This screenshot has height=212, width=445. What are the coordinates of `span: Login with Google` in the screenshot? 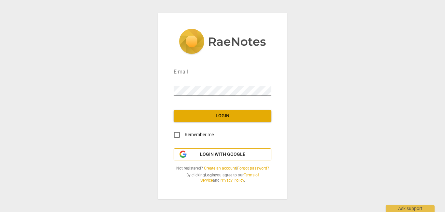 It's located at (223, 154).